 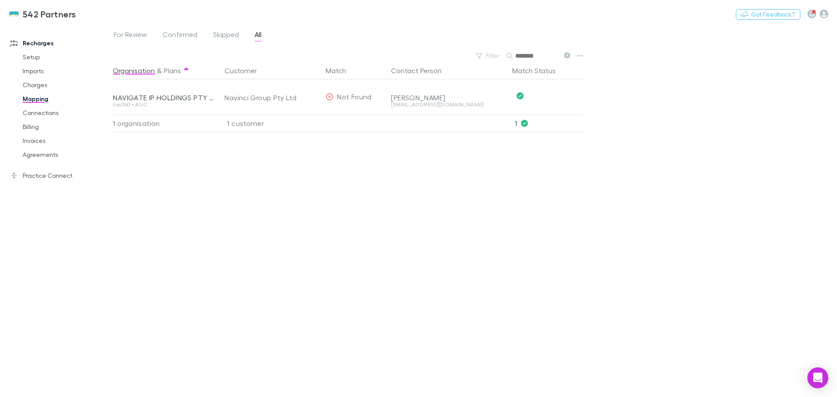 I want to click on div: Navinci Group Pty Ltd, so click(x=272, y=98).